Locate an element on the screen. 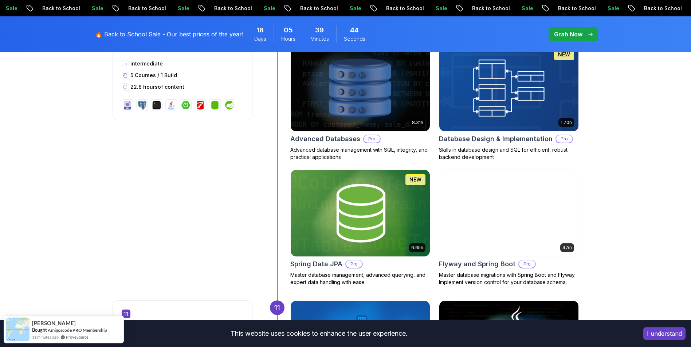  span: 5 Courses is located at coordinates (143, 75).